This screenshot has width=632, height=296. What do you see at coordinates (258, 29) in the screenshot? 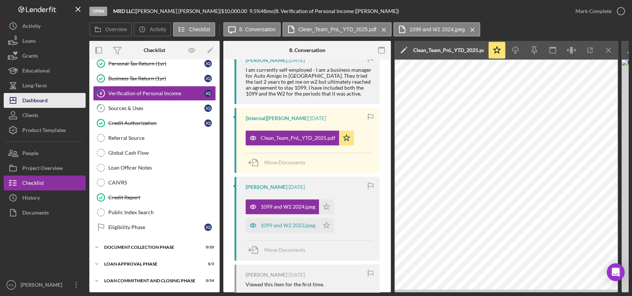
I see `label: 8. Conversation` at bounding box center [258, 29].